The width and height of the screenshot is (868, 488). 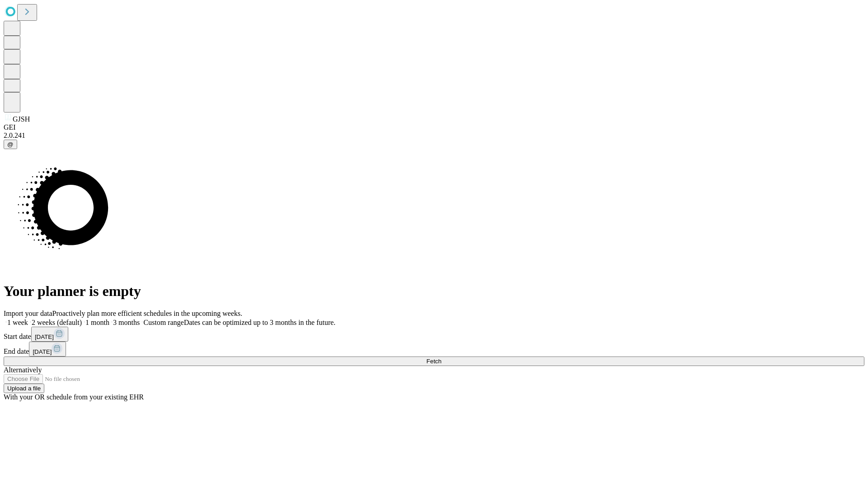 I want to click on span: Dates can be optimized up to 3 months in the future., so click(x=260, y=323).